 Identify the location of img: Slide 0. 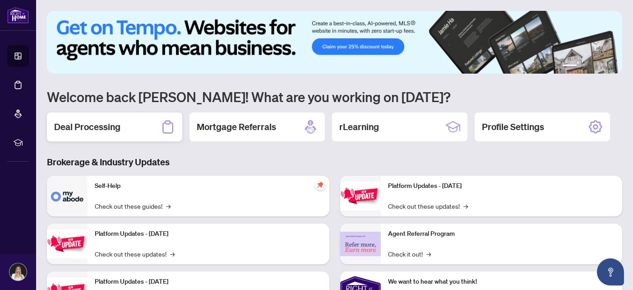
(334, 42).